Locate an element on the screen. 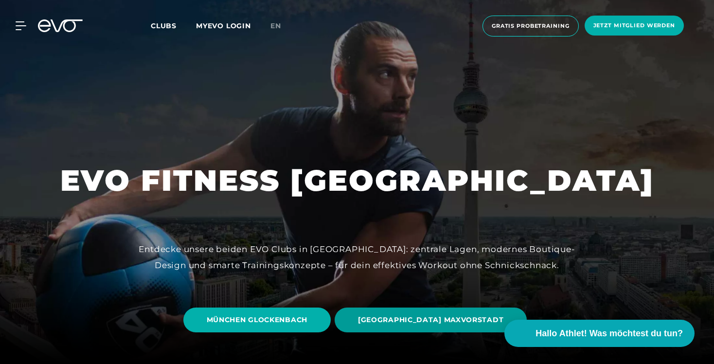 The image size is (714, 364). span: en is located at coordinates (276, 26).